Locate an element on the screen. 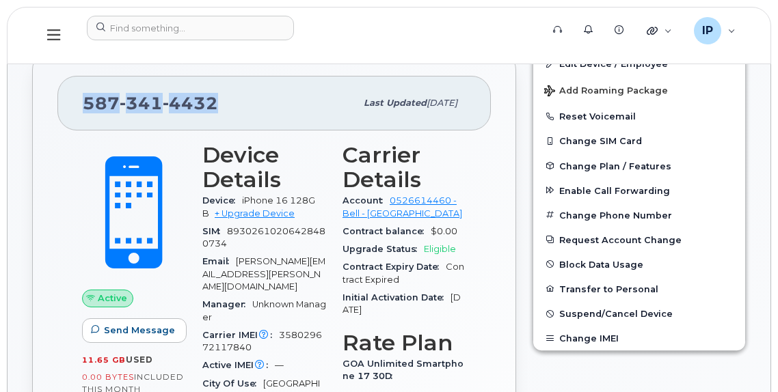 The image size is (778, 392). button: Transfer to Personal is located at coordinates (639, 289).